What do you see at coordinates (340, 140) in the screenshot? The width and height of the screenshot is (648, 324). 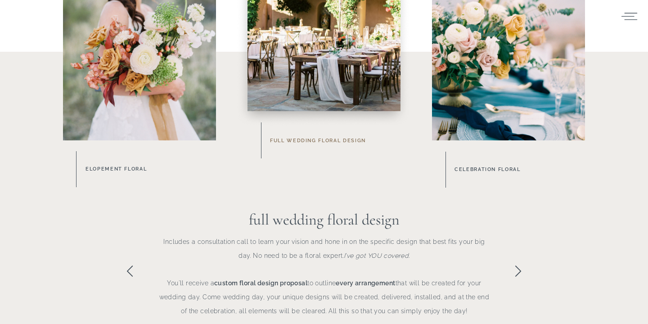 I see `h3: Full Wedding Floral Design` at bounding box center [340, 140].